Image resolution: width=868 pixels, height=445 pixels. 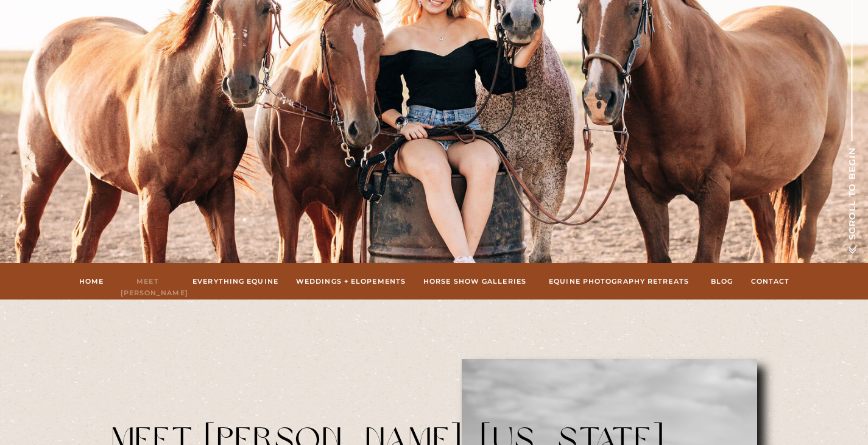 What do you see at coordinates (91, 281) in the screenshot?
I see `nav: Home` at bounding box center [91, 281].